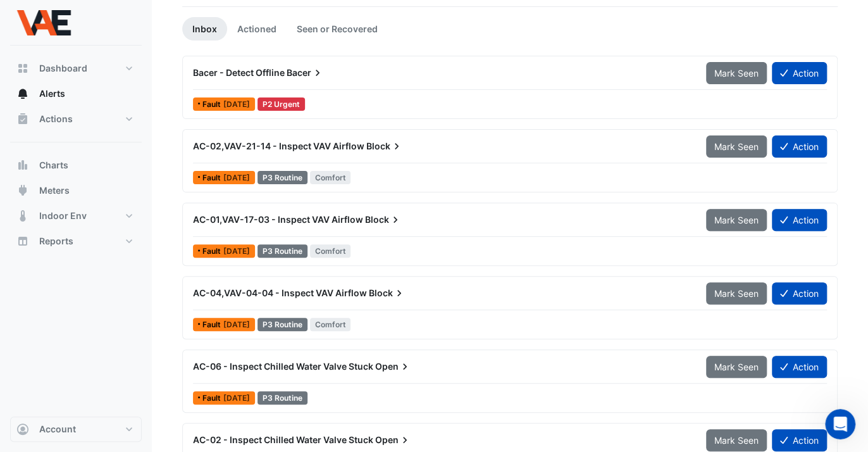 The width and height of the screenshot is (868, 452). Describe the element at coordinates (23, 241) in the screenshot. I see `app-icon: Reports` at that location.